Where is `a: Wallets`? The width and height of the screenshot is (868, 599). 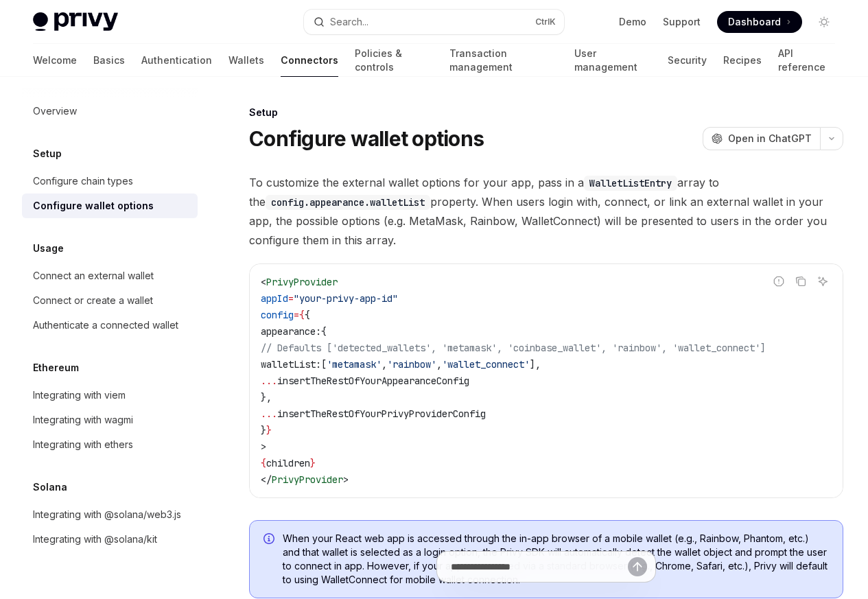 a: Wallets is located at coordinates (247, 61).